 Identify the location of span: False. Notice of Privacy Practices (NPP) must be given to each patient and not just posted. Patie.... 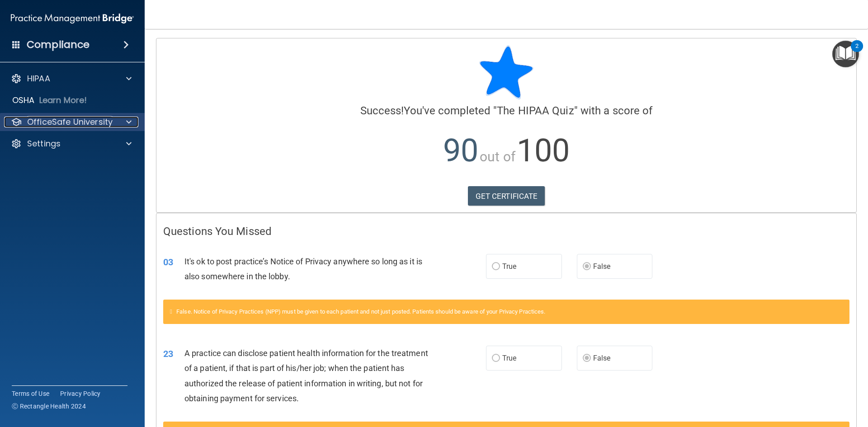
(361, 311).